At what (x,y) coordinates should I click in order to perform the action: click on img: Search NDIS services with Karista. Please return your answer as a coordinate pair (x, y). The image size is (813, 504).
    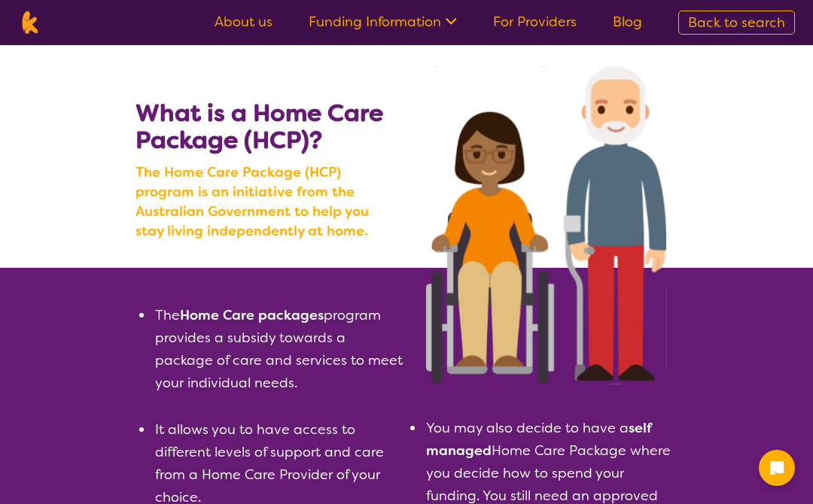
    Looking at the image, I should click on (546, 225).